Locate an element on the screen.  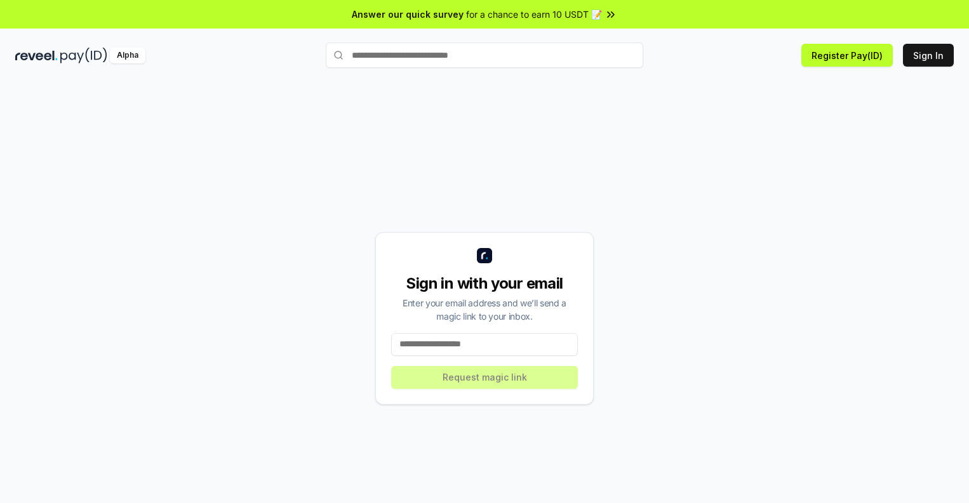
button: Sign In is located at coordinates (928, 55).